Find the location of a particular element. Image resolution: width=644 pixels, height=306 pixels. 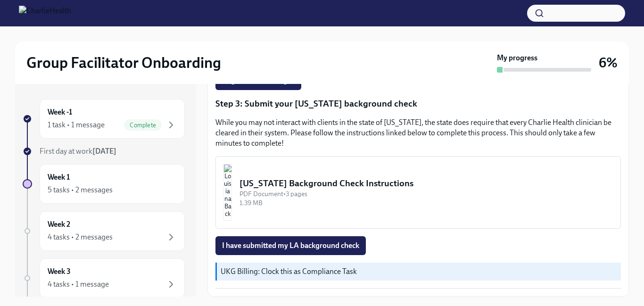

div: PDF Document • 3 pages is located at coordinates (426, 194).